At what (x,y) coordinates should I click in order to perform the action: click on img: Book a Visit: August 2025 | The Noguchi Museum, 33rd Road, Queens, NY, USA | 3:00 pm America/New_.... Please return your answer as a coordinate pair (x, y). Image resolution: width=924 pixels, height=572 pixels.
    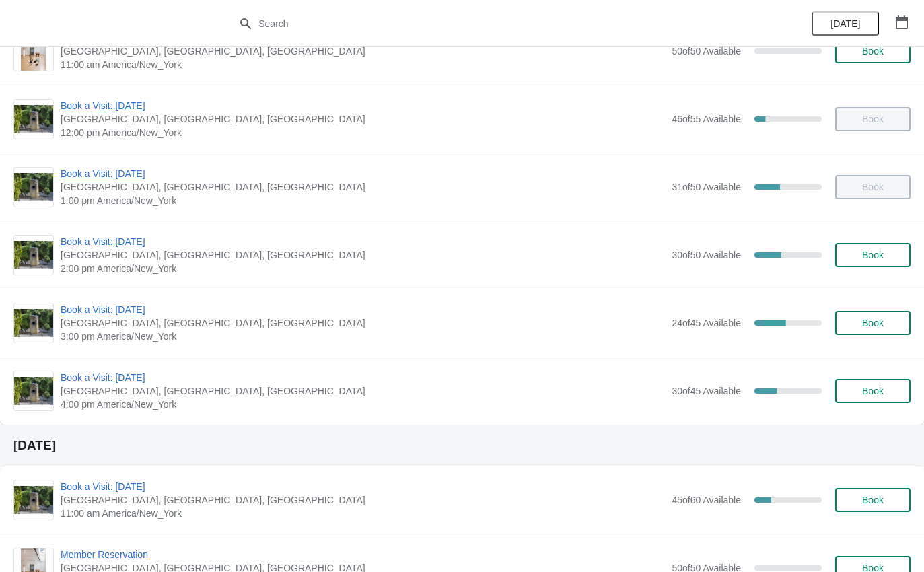
    Looking at the image, I should click on (33, 323).